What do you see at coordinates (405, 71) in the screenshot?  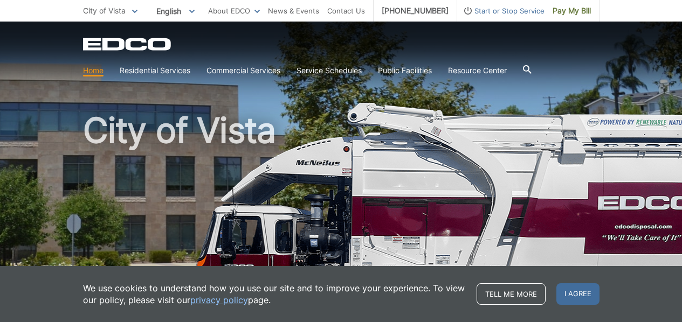 I see `a: Public Facilities` at bounding box center [405, 71].